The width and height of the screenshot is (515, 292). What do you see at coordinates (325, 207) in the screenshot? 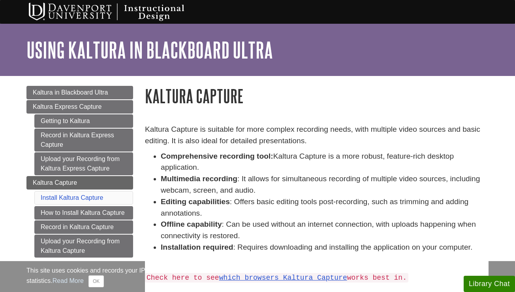
I see `li: : Offers basic editing tools post-recording, such as trimming and adding annotations.` at bounding box center [325, 207].